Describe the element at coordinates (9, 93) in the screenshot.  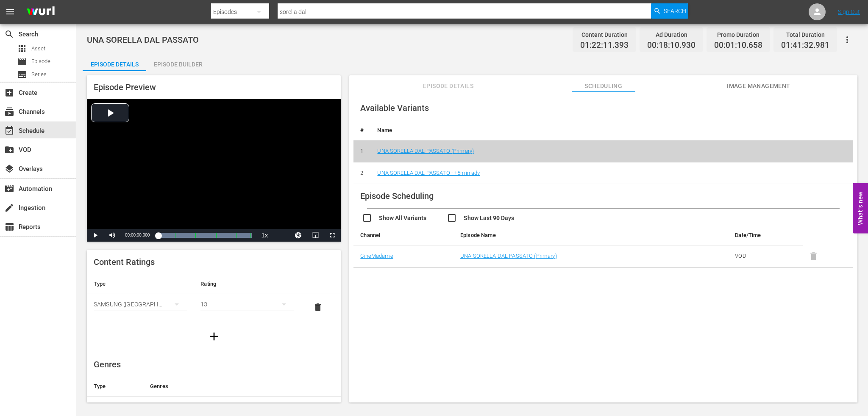
I see `span: Create` at that location.